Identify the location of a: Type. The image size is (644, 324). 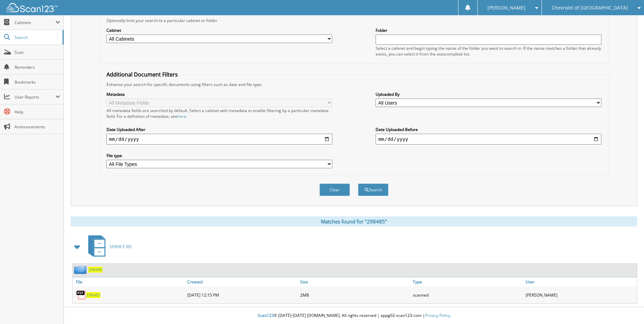
(468, 281).